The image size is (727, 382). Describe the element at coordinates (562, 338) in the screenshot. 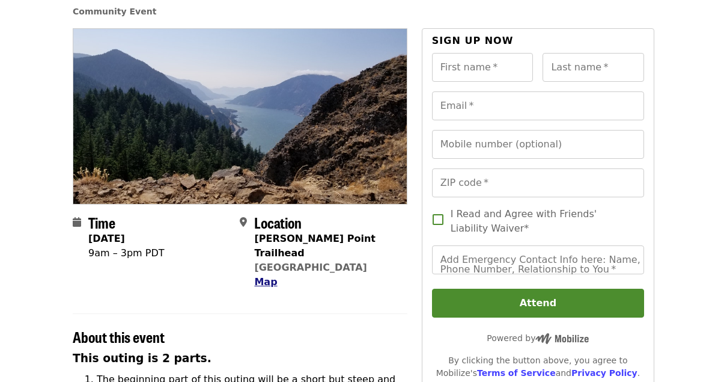

I see `img: Powered by Mobilize` at that location.